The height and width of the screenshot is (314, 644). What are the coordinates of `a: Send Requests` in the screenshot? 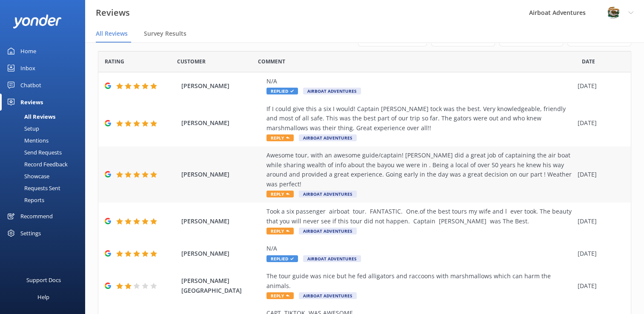 It's located at (45, 152).